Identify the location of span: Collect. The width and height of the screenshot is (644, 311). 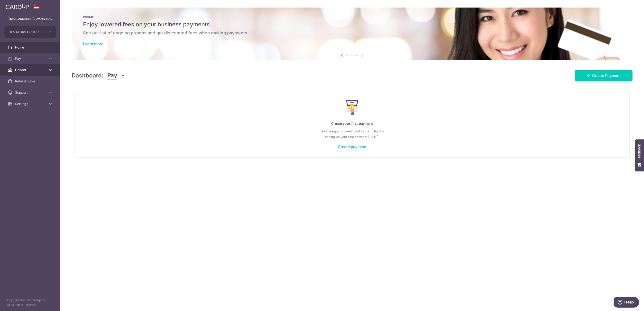
(30, 70).